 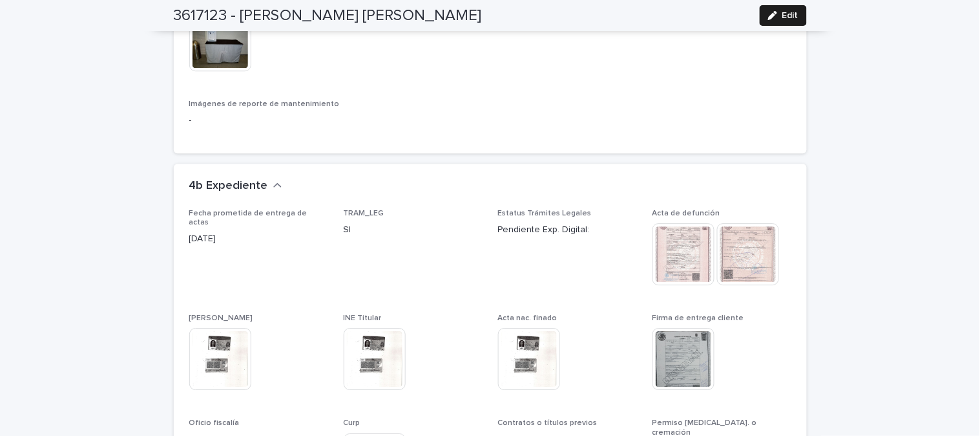 I want to click on button: 4b Expediente, so click(x=236, y=186).